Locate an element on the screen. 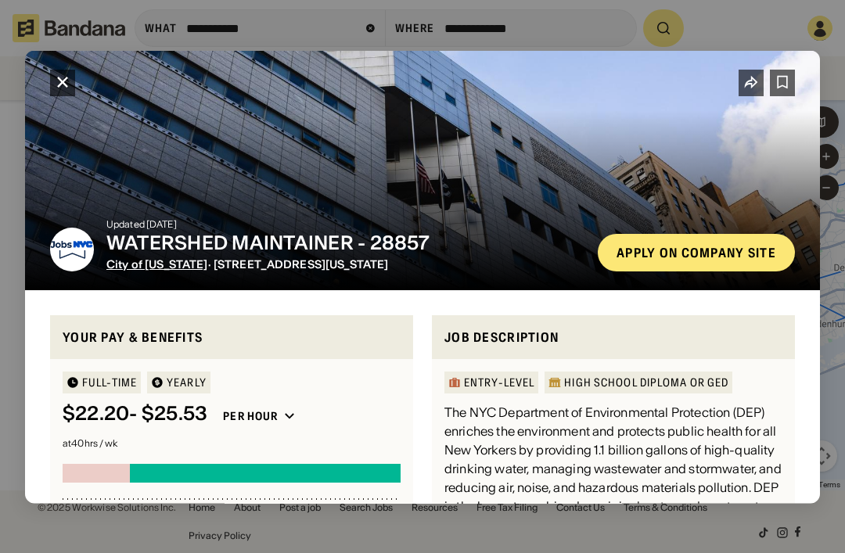 The image size is (845, 553). div: $ 22.20 - $25.53 is located at coordinates (135, 414).